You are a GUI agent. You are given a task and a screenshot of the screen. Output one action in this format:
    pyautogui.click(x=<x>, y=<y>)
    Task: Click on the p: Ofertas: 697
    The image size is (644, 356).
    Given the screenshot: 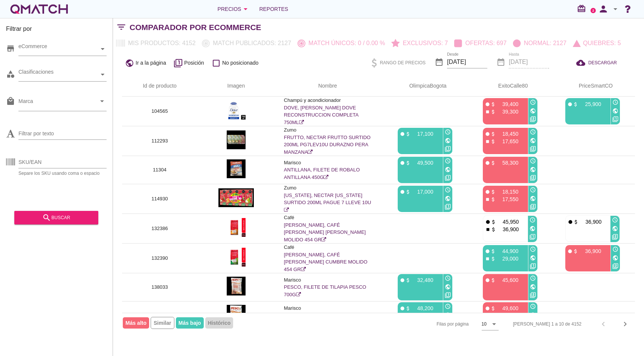 What is the action you would take?
    pyautogui.click(x=484, y=43)
    